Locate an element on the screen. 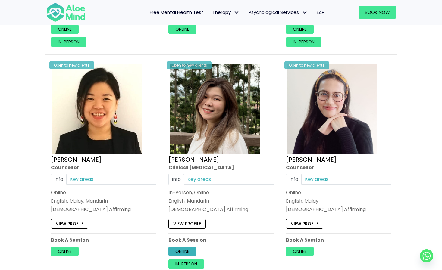 The image size is (442, 270). span: Free Mental Health Test is located at coordinates (176, 12).